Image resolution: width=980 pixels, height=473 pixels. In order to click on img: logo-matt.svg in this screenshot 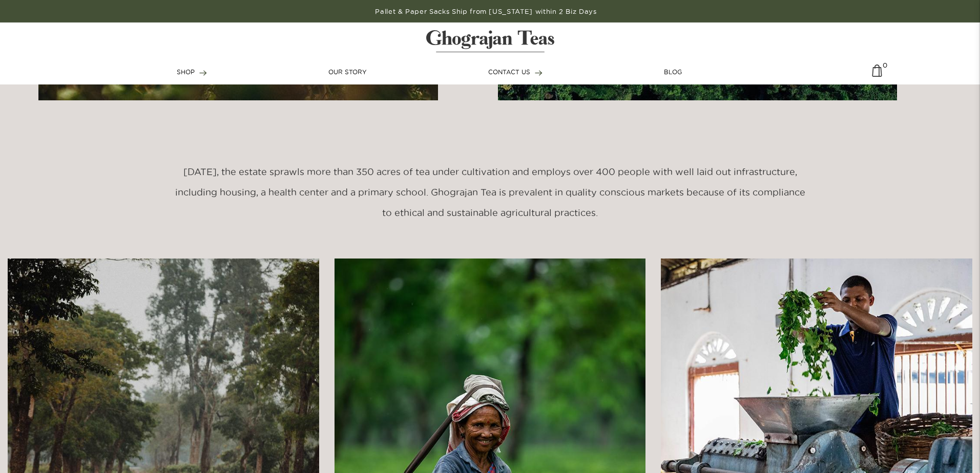, I will do `click(490, 41)`.